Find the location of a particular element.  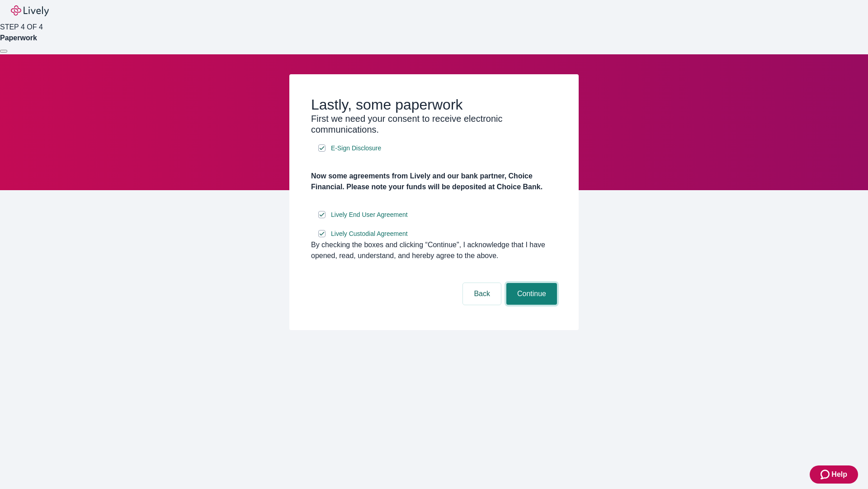

div: By checking the boxes and clicking “Continue", I acknowledge that I have opened, read, understand... is located at coordinates (434, 250).